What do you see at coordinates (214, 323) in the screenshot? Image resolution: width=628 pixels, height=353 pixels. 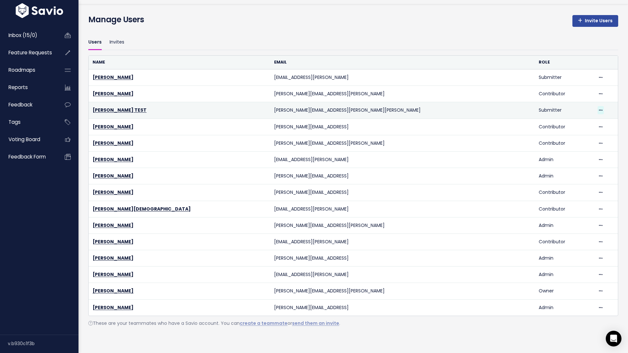 I see `span: These are your teammates who have a Savio account. You can or .` at bounding box center [214, 323].